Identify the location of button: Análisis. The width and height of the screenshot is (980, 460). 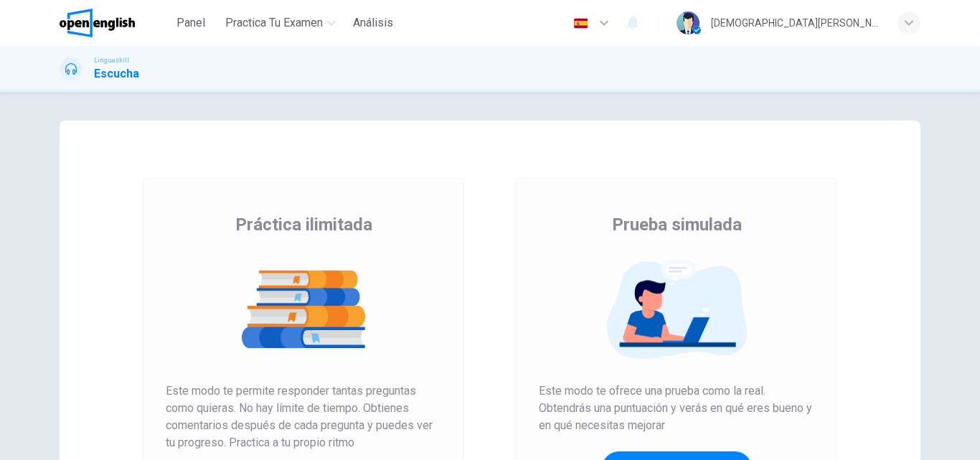
(373, 23).